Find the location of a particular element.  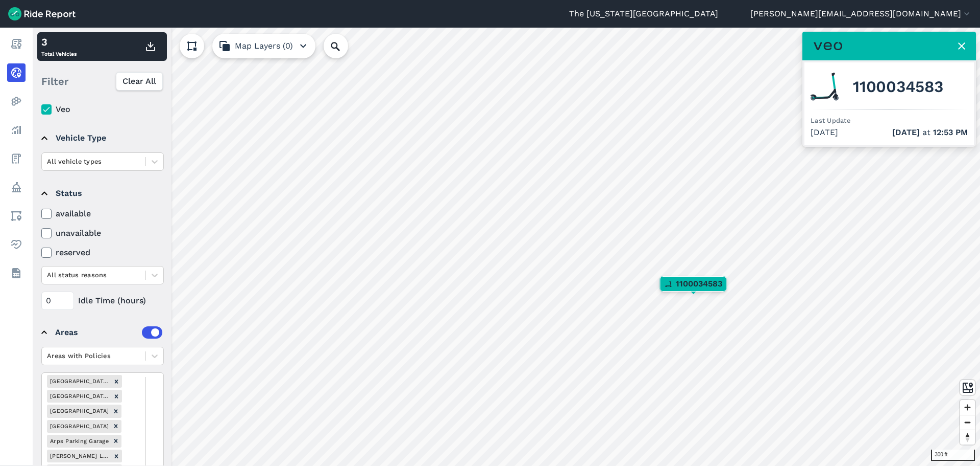

a: Heatmaps is located at coordinates (16, 101).